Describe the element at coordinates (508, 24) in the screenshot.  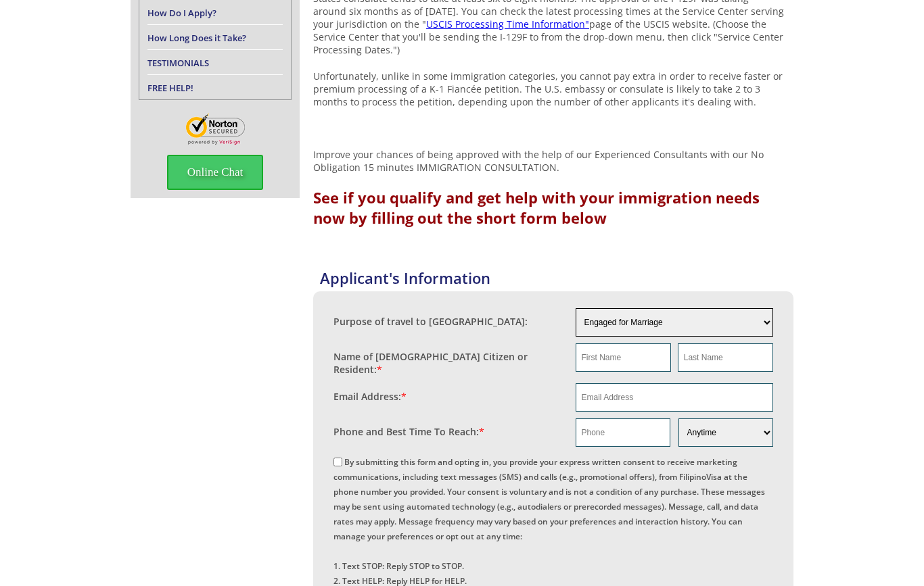
I see `a: USCIS Processing Time Information"` at that location.